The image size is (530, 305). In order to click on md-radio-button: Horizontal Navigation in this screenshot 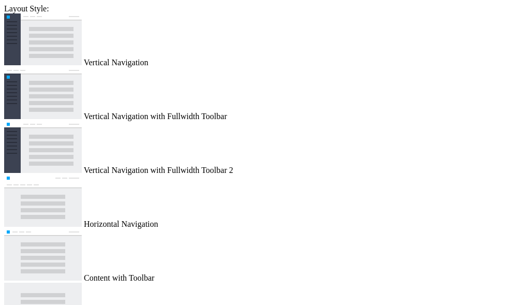, I will do `click(265, 202)`.